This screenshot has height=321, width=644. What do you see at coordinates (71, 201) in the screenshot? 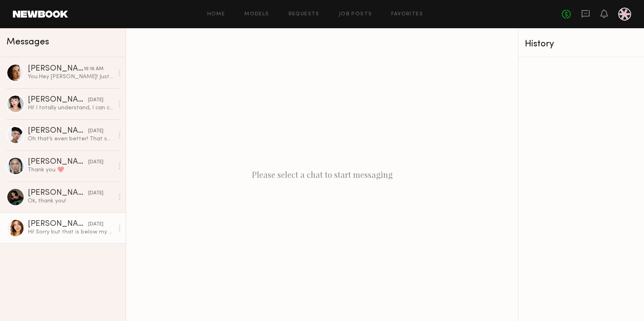
I see `div: Ok, thank you!` at bounding box center [71, 201].